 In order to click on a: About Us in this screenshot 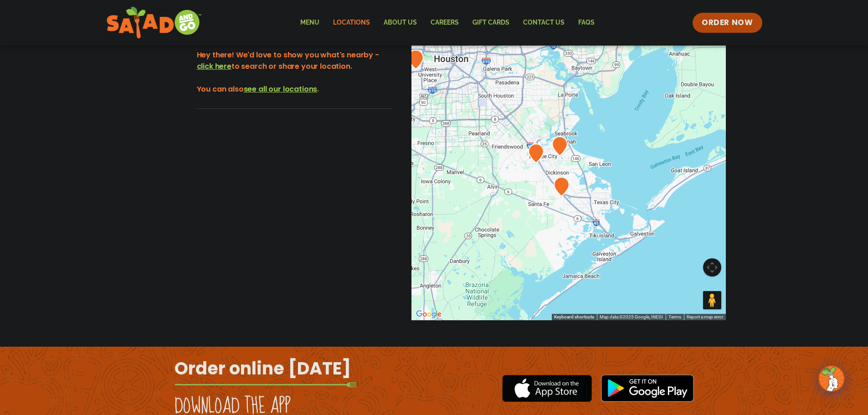, I will do `click(400, 23)`.